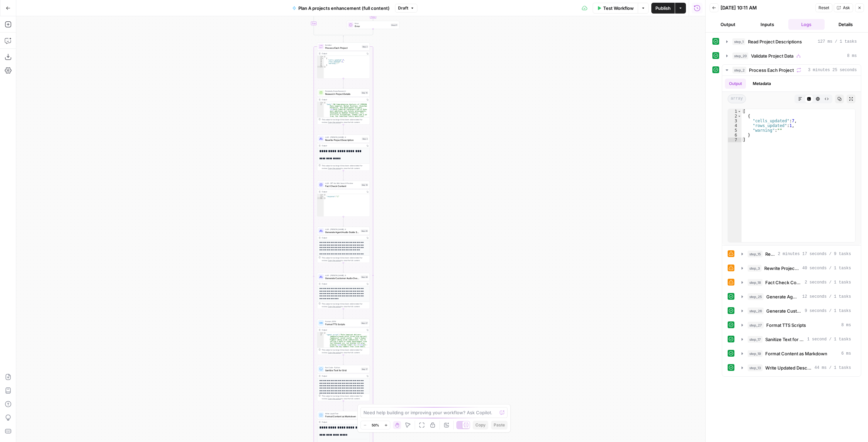  What do you see at coordinates (736, 99) in the screenshot?
I see `span: array` at bounding box center [736, 99].